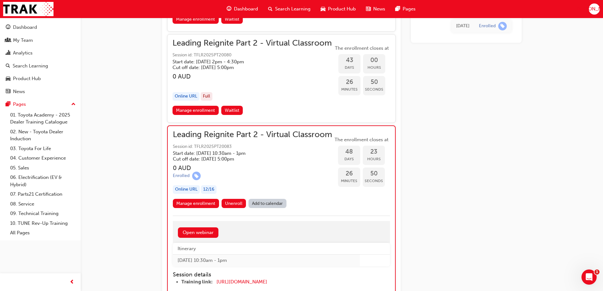  Describe the element at coordinates (40, 104) in the screenshot. I see `button: Pages` at that location.